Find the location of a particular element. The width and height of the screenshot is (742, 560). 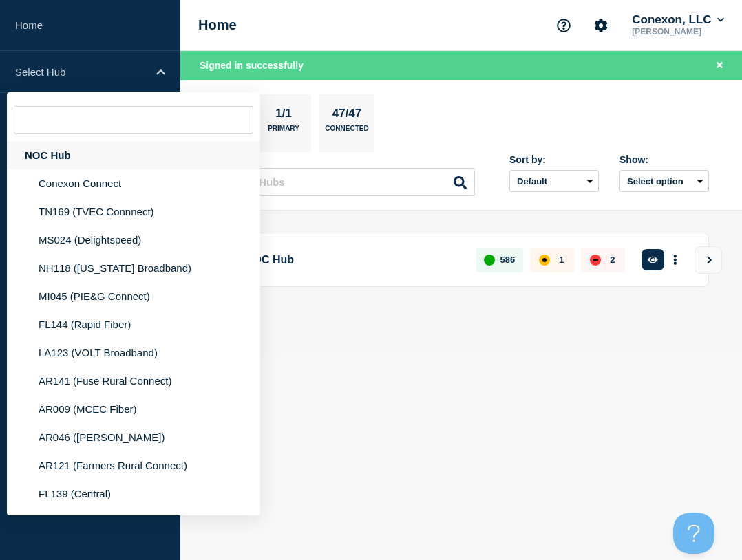

p: 47/47 is located at coordinates (347, 116).